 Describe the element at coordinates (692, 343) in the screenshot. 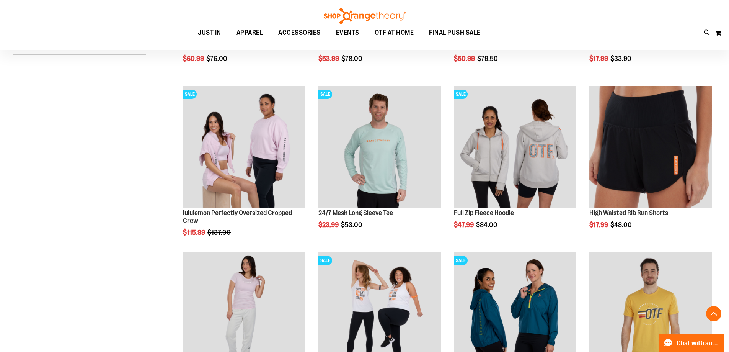

I see `button: Chat with an Expert` at that location.